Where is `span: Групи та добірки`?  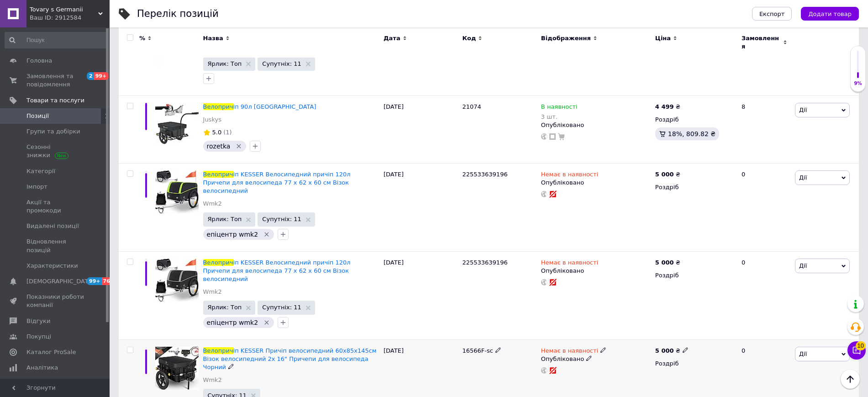
span: Групи та добірки is located at coordinates (53, 131).